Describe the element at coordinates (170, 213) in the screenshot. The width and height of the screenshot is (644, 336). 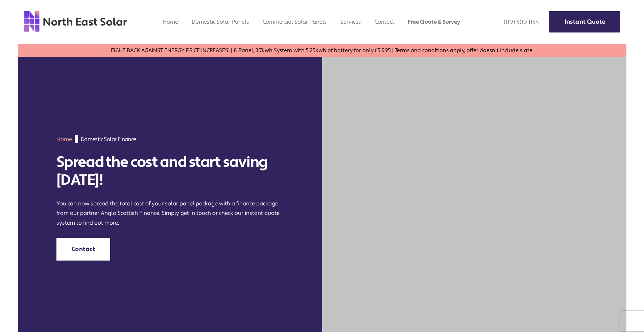
I see `p: You can now spread the total cost of your solar panel package with a finance package from our par...` at that location.